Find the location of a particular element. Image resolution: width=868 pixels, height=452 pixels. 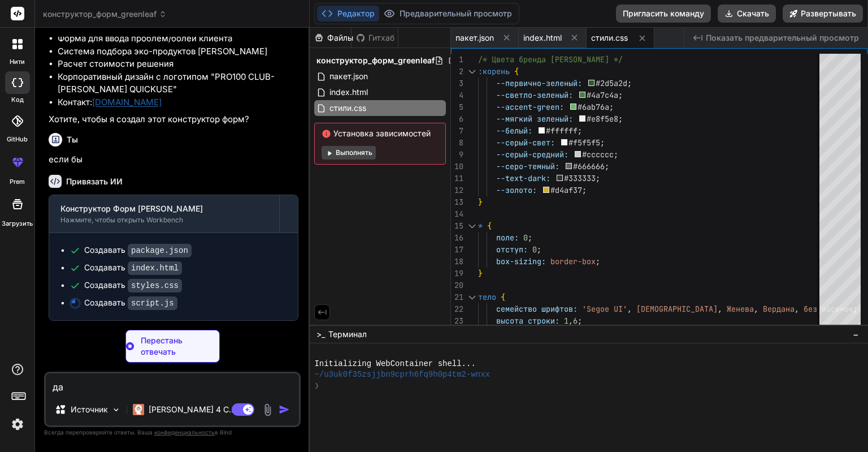

img: settings is located at coordinates (17, 424).